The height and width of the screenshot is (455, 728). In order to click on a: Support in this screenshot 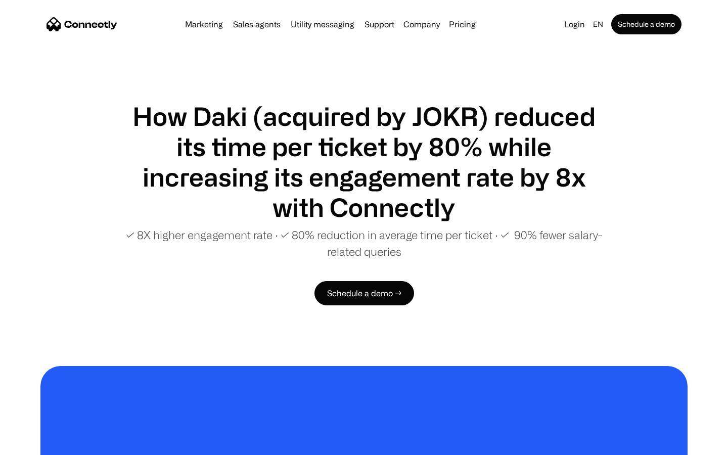, I will do `click(379, 24)`.